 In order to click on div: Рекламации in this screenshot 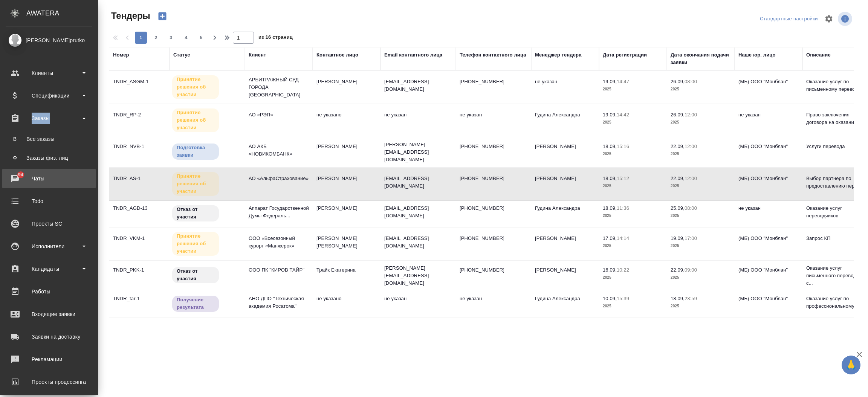, I will do `click(49, 359)`.